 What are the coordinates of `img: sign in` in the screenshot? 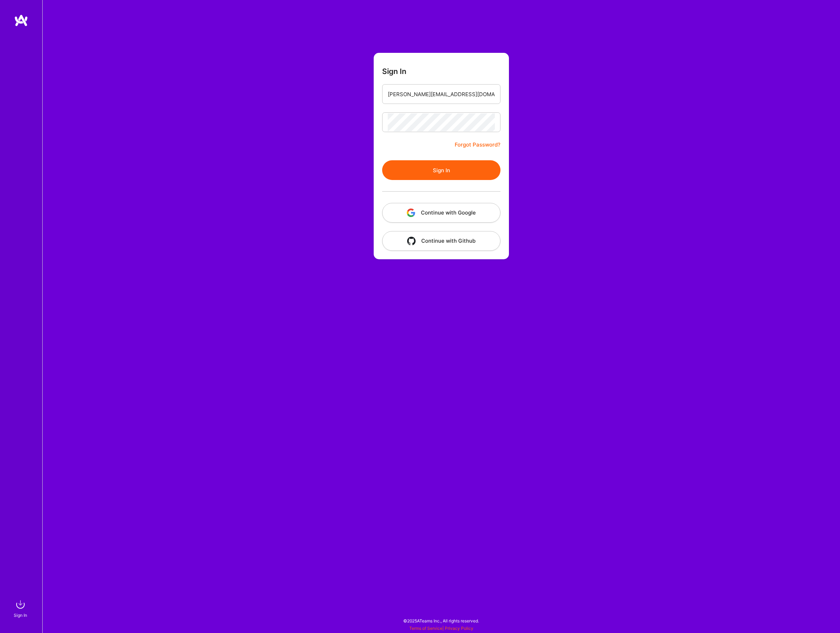 It's located at (21, 604).